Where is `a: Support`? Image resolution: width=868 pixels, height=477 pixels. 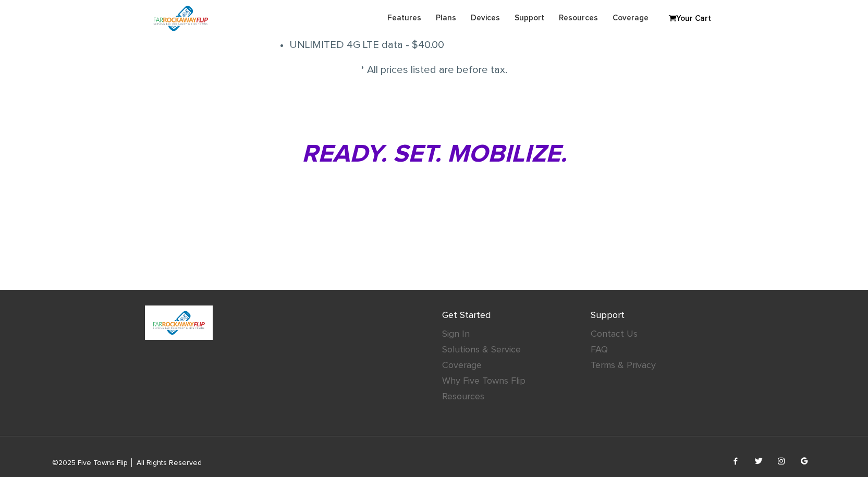 a: Support is located at coordinates (529, 18).